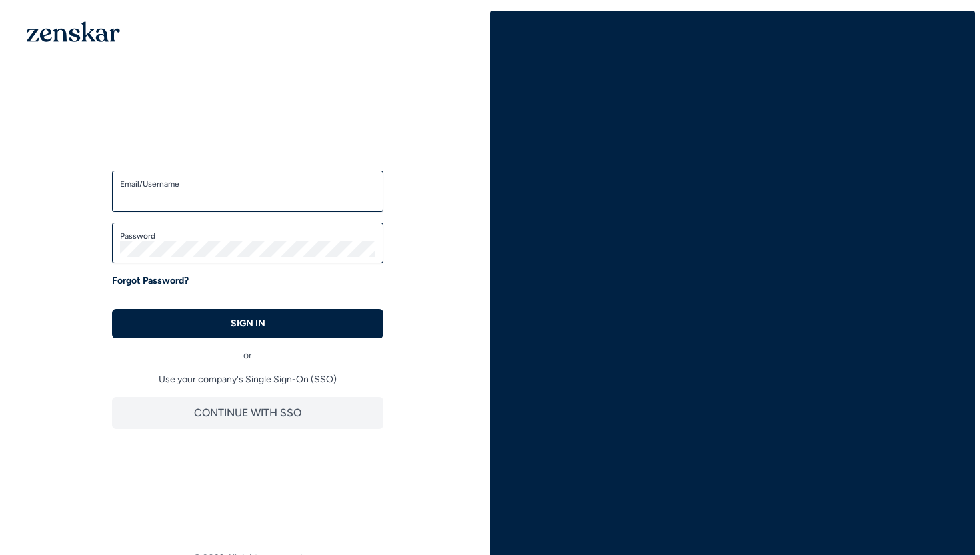 The width and height of the screenshot is (980, 555). What do you see at coordinates (247, 185) in the screenshot?
I see `label: Email/Username` at bounding box center [247, 185].